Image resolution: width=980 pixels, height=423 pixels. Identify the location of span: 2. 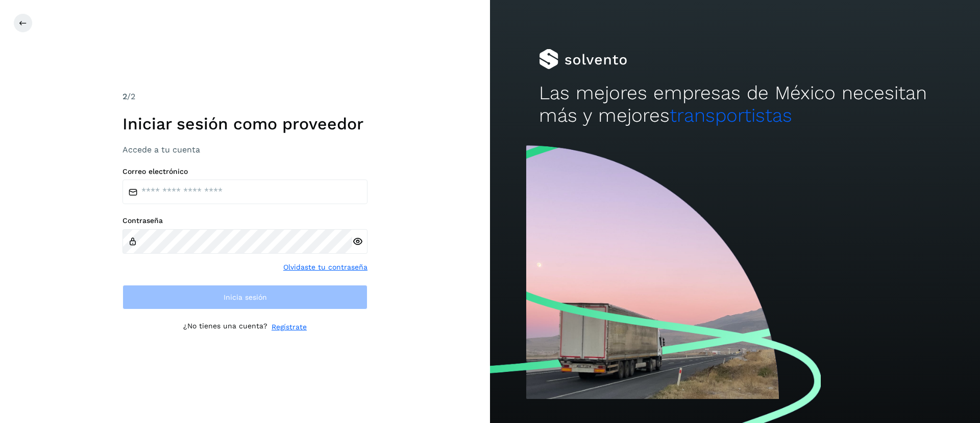
(125, 96).